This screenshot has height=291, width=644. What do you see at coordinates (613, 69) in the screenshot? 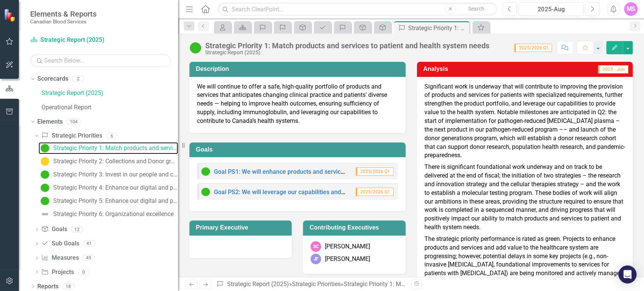
I see `span: 2025 - Jun` at bounding box center [613, 69].